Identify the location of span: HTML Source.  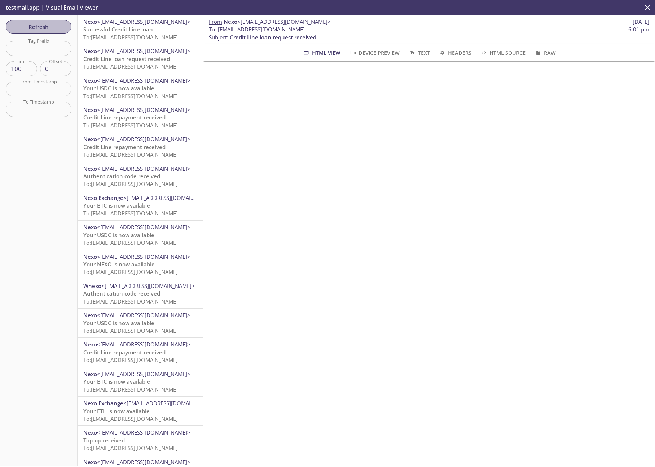
(503, 53).